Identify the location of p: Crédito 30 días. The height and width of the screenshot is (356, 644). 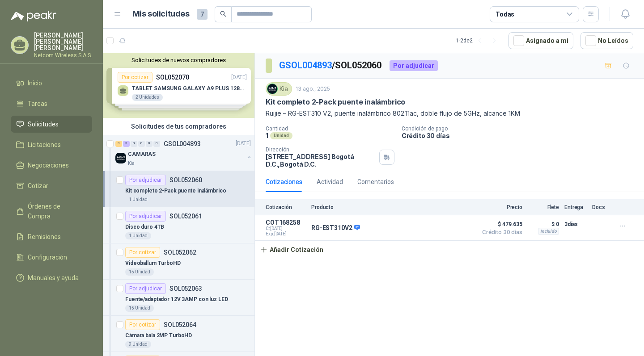
(521, 135).